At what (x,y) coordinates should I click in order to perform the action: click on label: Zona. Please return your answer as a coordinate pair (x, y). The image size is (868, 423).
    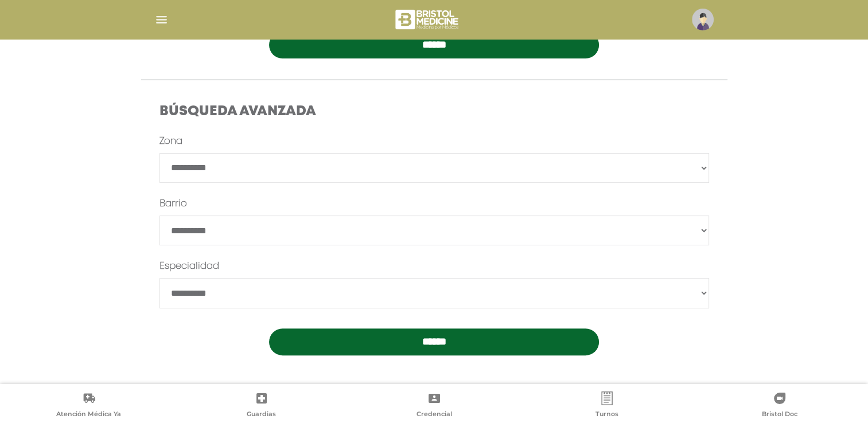
    Looking at the image, I should click on (171, 142).